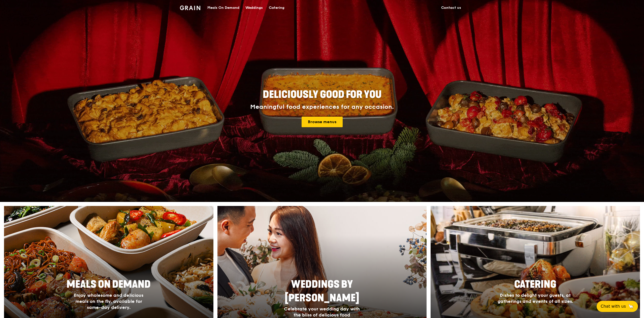  Describe the element at coordinates (451, 8) in the screenshot. I see `a: Contact us` at that location.